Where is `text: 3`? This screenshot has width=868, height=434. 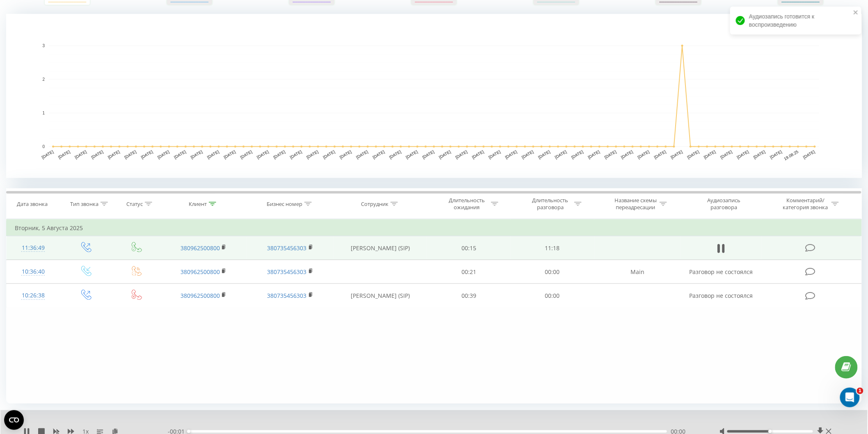 text: 3 is located at coordinates (44, 45).